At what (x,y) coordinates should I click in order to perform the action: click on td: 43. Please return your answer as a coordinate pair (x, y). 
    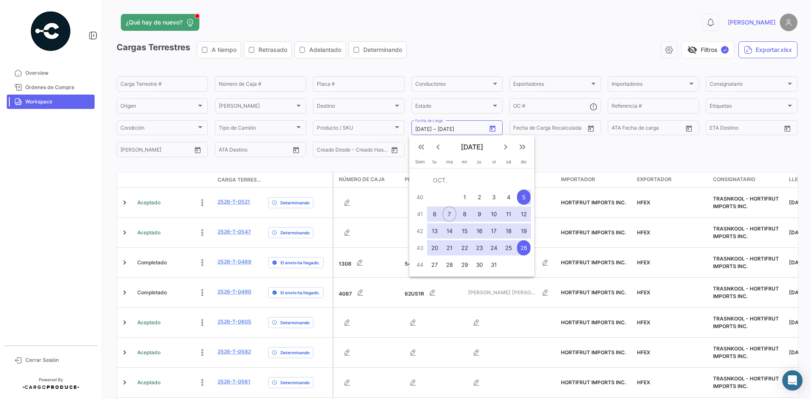
    Looking at the image, I should click on (420, 248).